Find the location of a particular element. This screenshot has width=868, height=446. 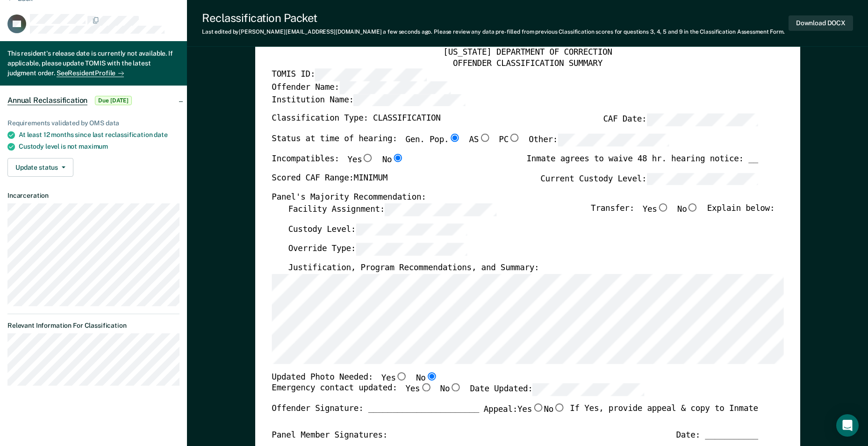

label: AS is located at coordinates (479, 139).